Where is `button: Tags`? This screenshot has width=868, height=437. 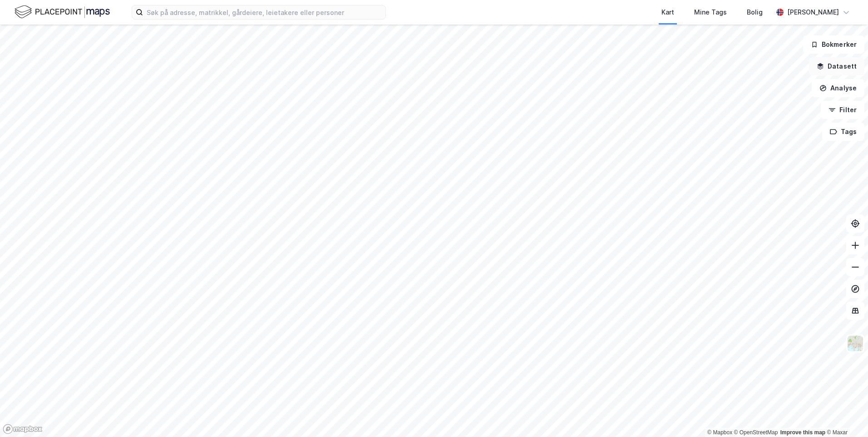
button: Tags is located at coordinates (843, 132).